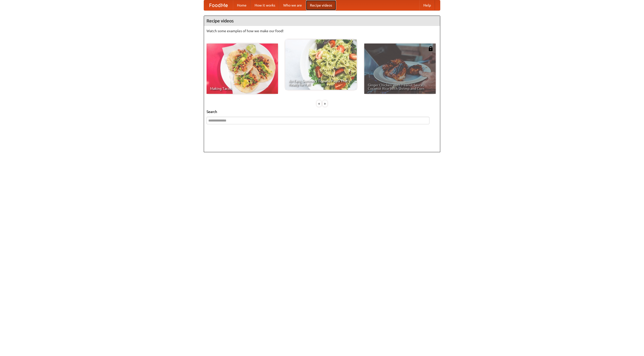  I want to click on h5: Search, so click(322, 112).